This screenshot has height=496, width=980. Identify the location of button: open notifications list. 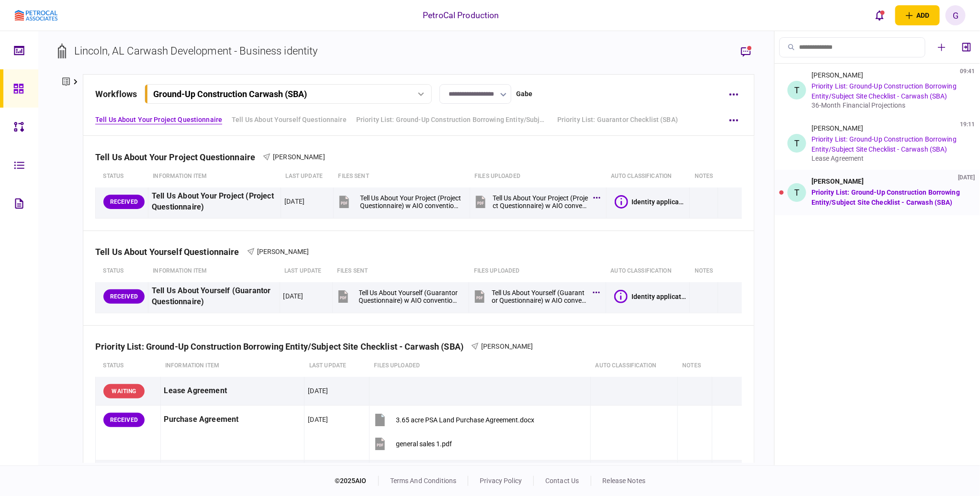
(879, 16).